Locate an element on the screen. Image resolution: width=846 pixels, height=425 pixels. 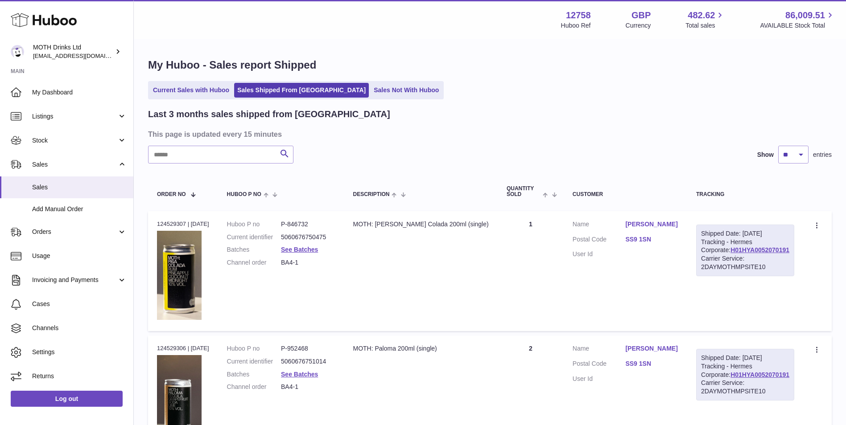
span: AVAILABLE Stock Total is located at coordinates (797, 25).